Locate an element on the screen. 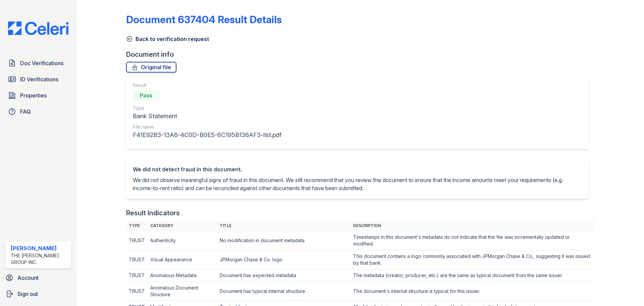 This screenshot has width=644, height=306. div: Document info is located at coordinates (360, 54).